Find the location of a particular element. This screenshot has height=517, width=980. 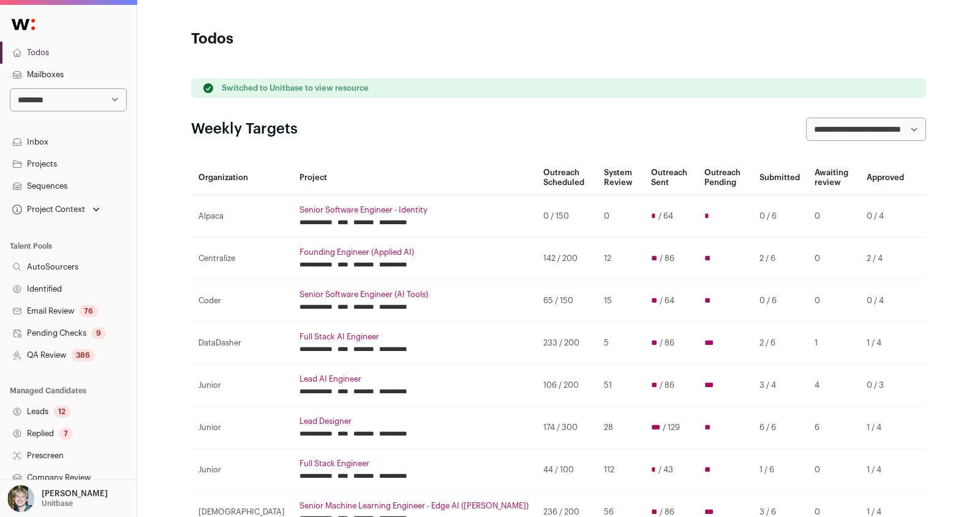

a: Founding Engineer (Applied AI) is located at coordinates (414, 252).